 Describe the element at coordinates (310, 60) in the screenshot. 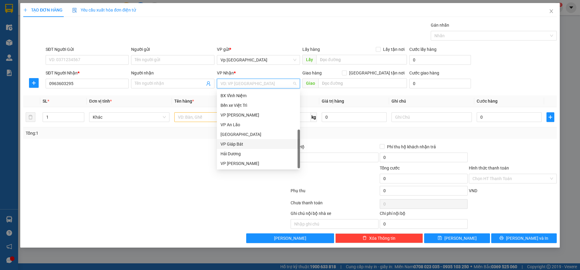

I see `span: Lấy` at that location.